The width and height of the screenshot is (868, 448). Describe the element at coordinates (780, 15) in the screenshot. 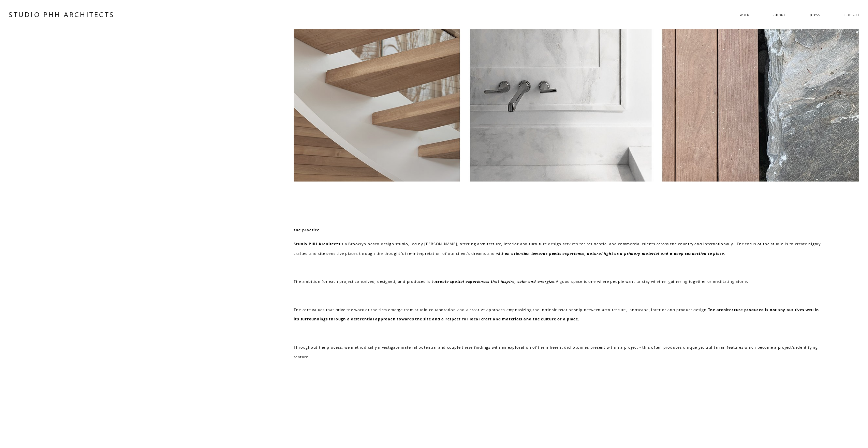

I see `a: about` at that location.